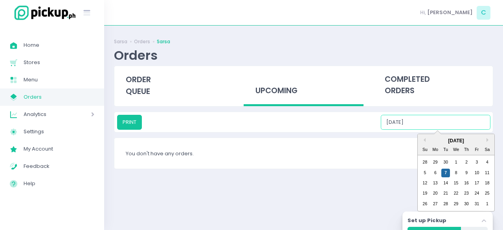 This screenshot has height=230, width=503. I want to click on div: Su, so click(424, 150).